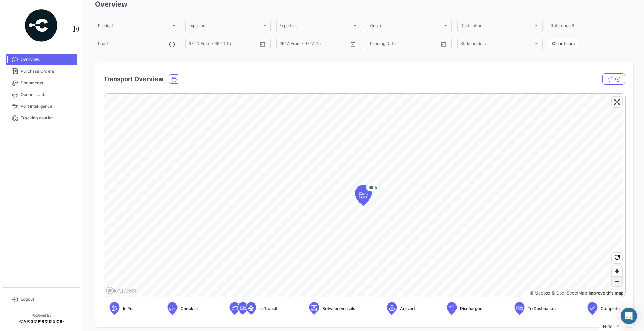 Image resolution: width=644 pixels, height=331 pixels. Describe the element at coordinates (339, 309) in the screenshot. I see `span: Between Vessels` at that location.